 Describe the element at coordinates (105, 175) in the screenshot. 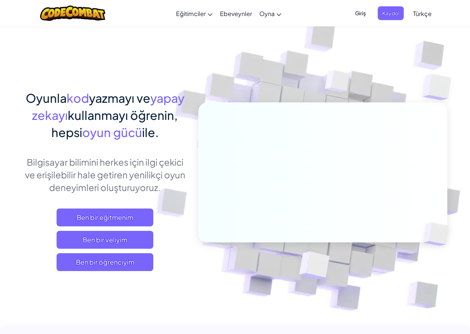

I see `p: Bilgisayar bilimini herkes için ilgi çekici ve erişilebilir hale getiren yenilikçi oyun deneyimle...` at that location.